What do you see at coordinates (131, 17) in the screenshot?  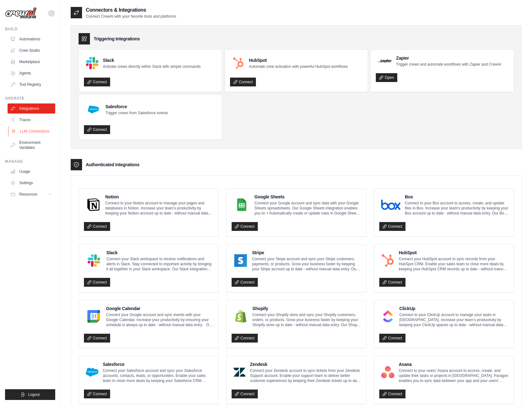 I see `p: Connect CrewAI with your favorite tools and platforms` at bounding box center [131, 17].